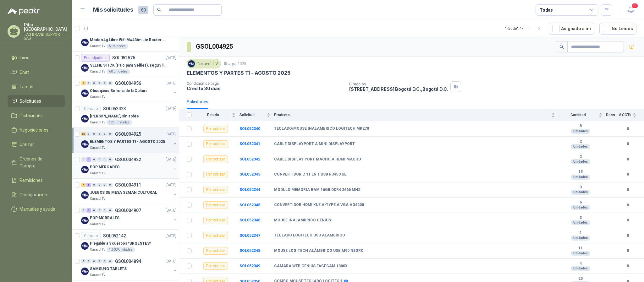 The image size is (644, 282). I want to click on a: Solicitudes, so click(36, 101).